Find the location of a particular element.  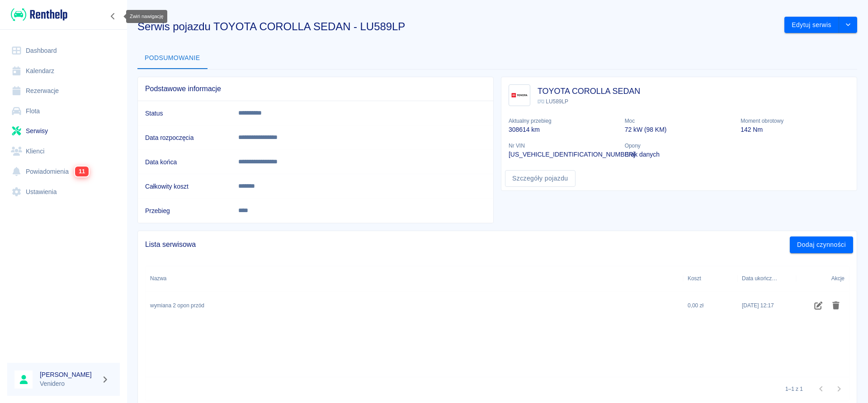

button: drop-down is located at coordinates (848, 25).